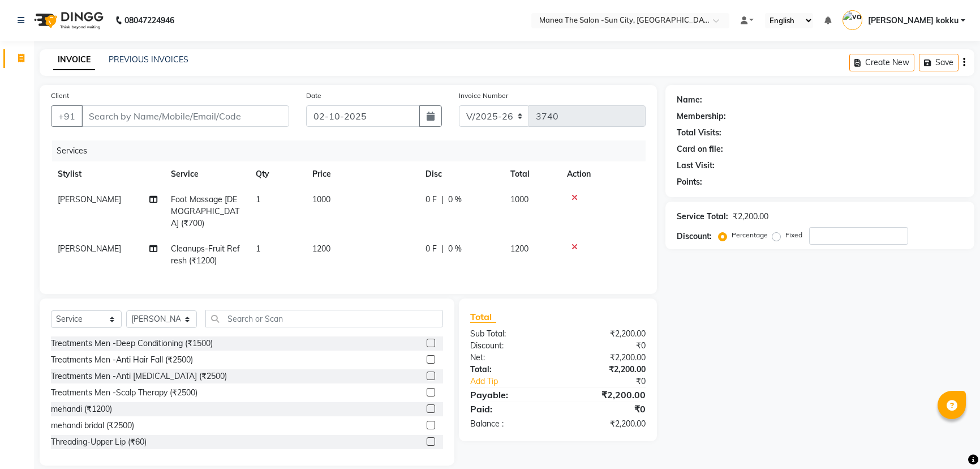 The height and width of the screenshot is (469, 980). What do you see at coordinates (510, 394) in the screenshot?
I see `div: Payable:` at bounding box center [510, 394].